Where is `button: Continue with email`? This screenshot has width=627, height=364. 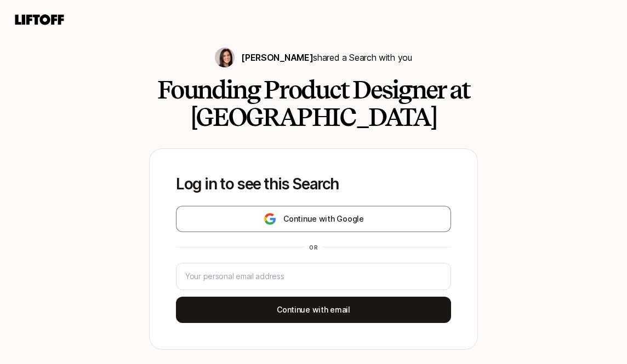 button: Continue with email is located at coordinates (313, 310).